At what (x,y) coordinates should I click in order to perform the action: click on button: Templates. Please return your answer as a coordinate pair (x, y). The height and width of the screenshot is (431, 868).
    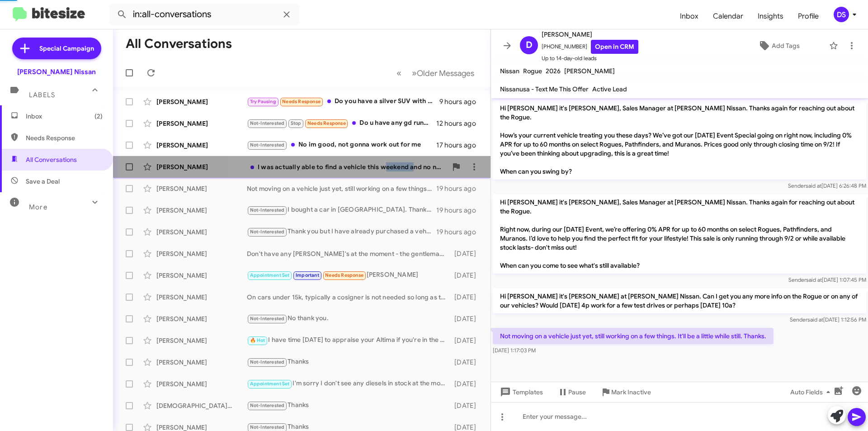
    Looking at the image, I should click on (520, 392).